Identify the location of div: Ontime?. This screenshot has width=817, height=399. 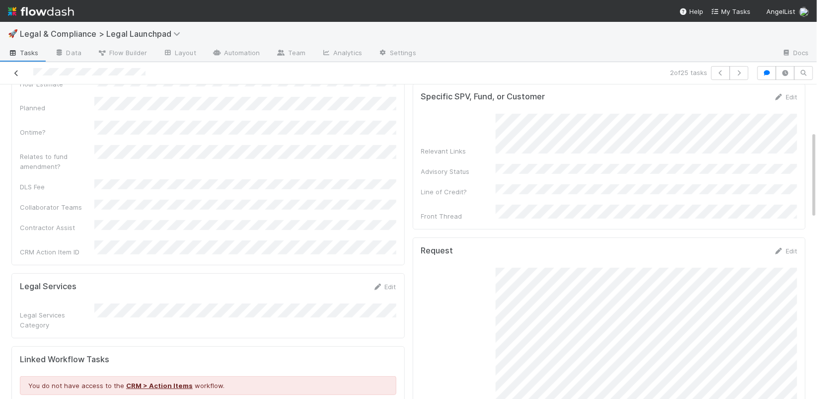
(57, 132).